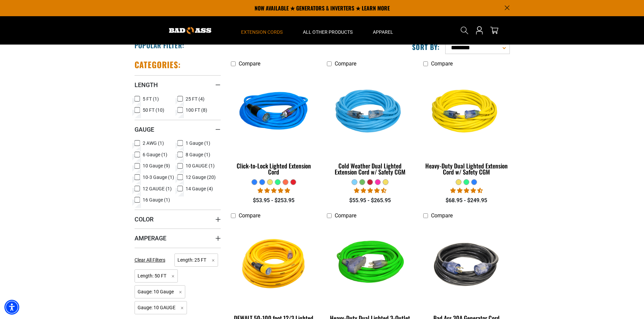 The image size is (644, 319). Describe the element at coordinates (198, 155) in the screenshot. I see `span: 8 Gauge (1)` at that location.